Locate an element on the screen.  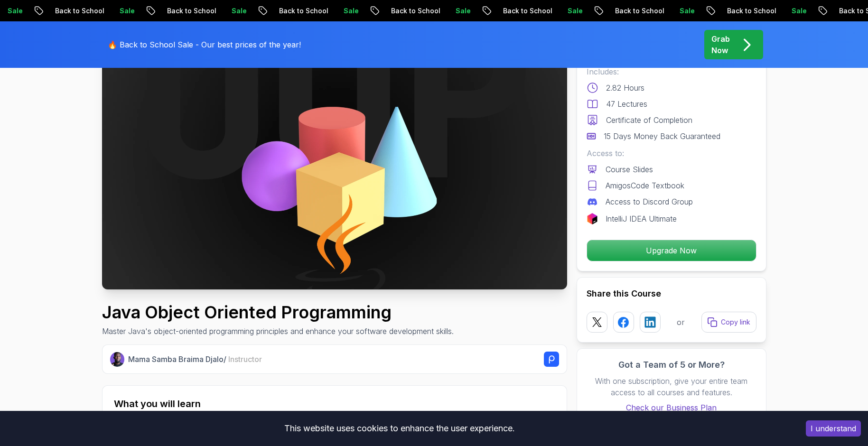
h3: Got a Team of 5 or More? is located at coordinates (672, 365).